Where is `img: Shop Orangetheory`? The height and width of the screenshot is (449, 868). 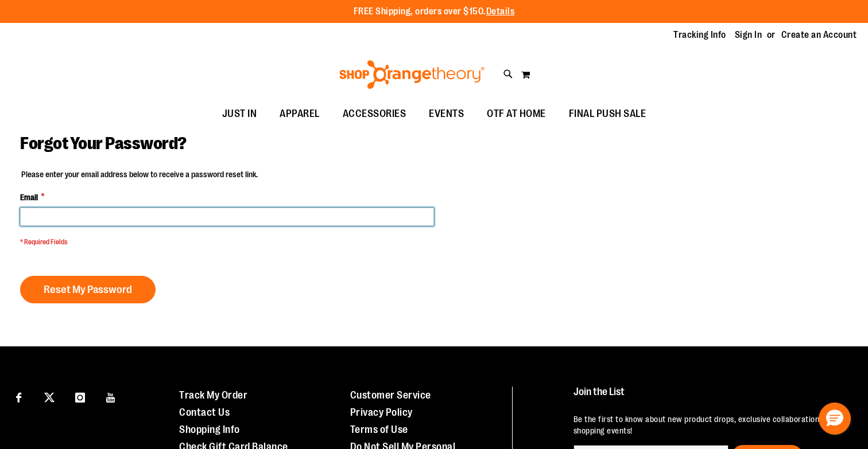 img: Shop Orangetheory is located at coordinates (411, 74).